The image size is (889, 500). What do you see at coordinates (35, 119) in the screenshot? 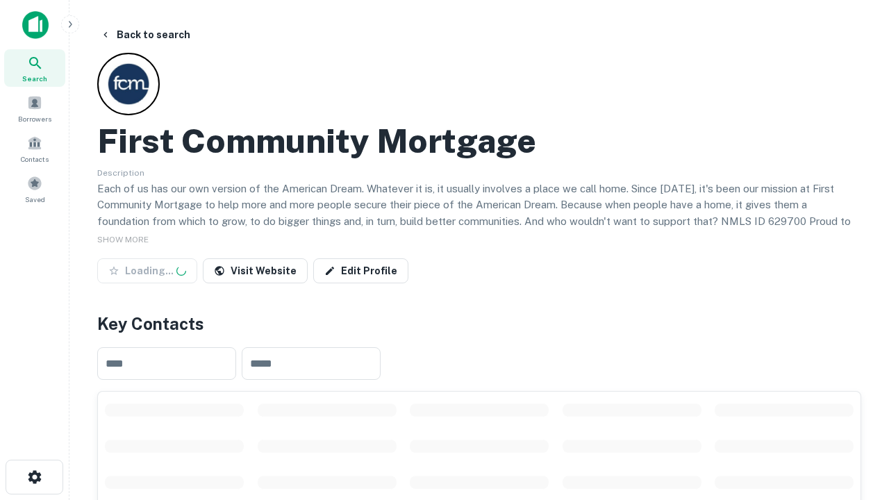
I see `span: Borrowers` at bounding box center [35, 119].